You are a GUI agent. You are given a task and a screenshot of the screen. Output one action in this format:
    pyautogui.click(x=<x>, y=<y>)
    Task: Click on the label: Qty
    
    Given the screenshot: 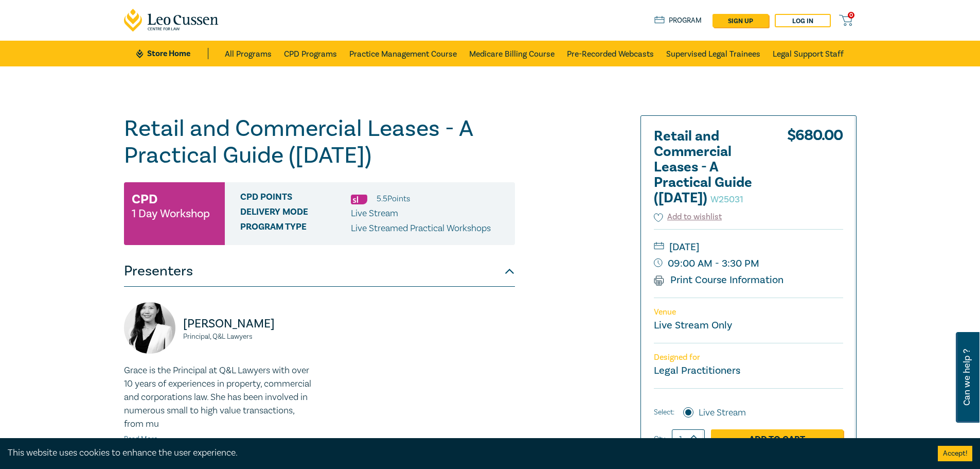 What is the action you would take?
    pyautogui.click(x=659, y=439)
    